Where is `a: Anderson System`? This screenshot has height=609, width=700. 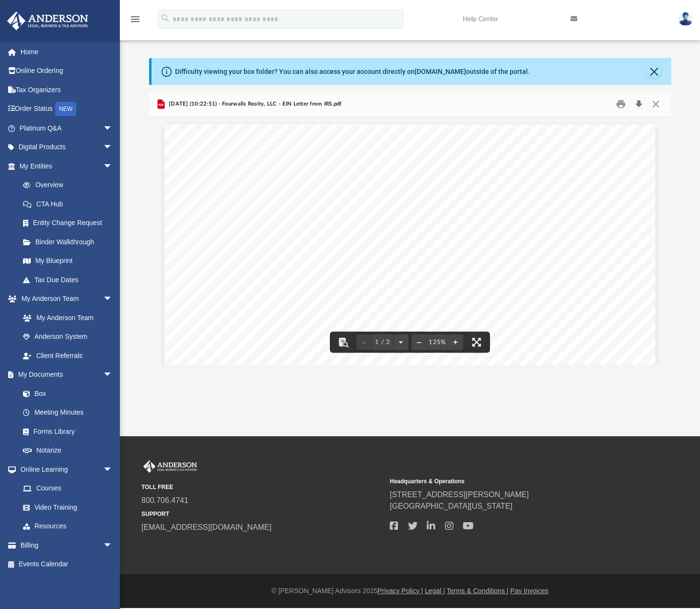 a: Anderson System is located at coordinates (68, 337).